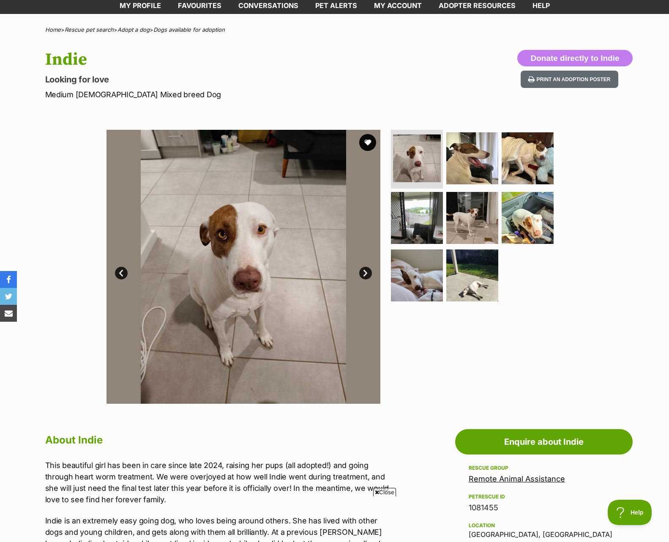 This screenshot has height=542, width=669. I want to click on h2: About Indie, so click(220, 440).